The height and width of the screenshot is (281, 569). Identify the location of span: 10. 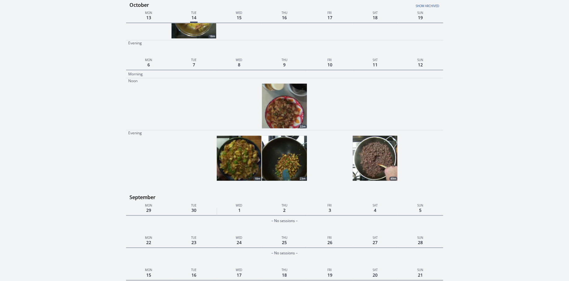
(330, 64).